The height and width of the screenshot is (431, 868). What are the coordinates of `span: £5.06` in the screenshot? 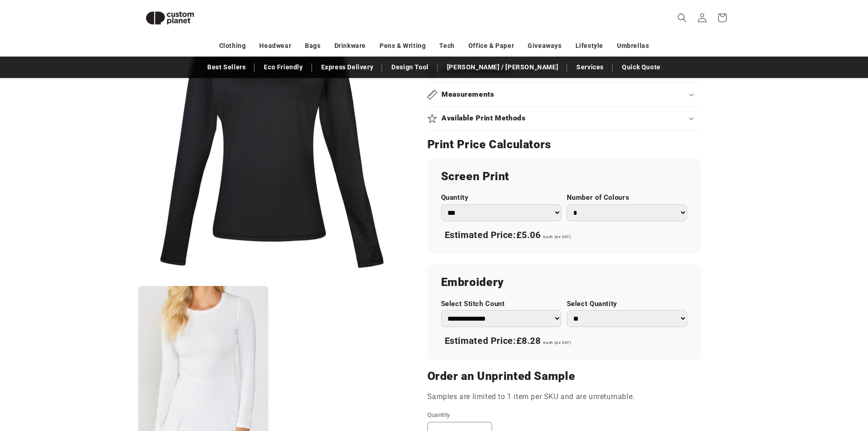 It's located at (529, 234).